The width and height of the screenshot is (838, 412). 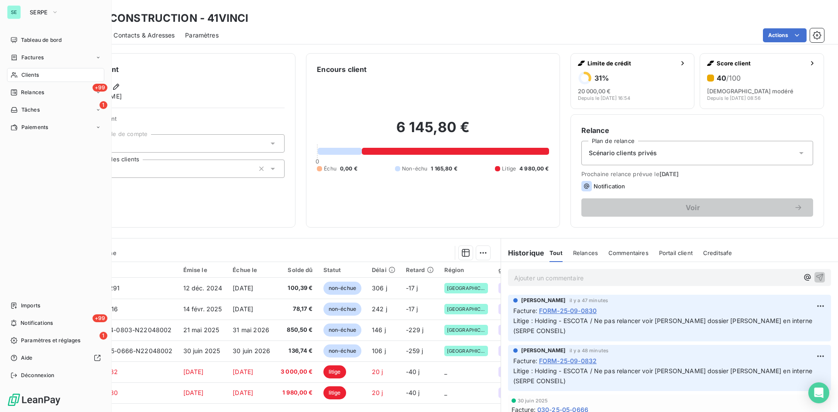 What do you see at coordinates (144, 35) in the screenshot?
I see `span: Contacts & Adresses` at bounding box center [144, 35].